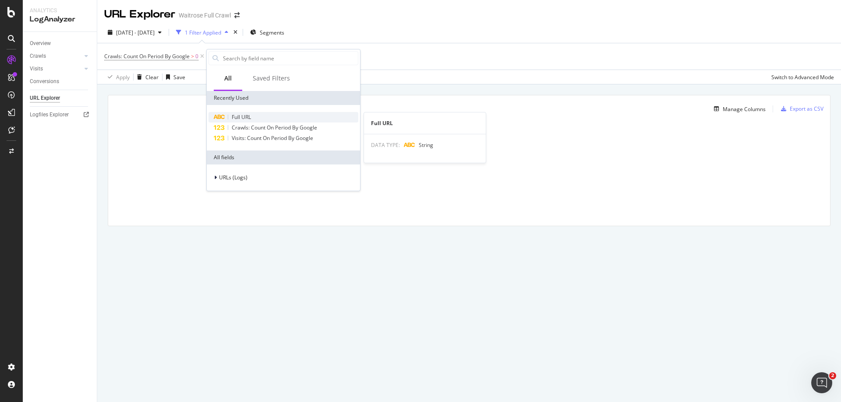  What do you see at coordinates (56, 56) in the screenshot?
I see `a: Crawls` at bounding box center [56, 56].